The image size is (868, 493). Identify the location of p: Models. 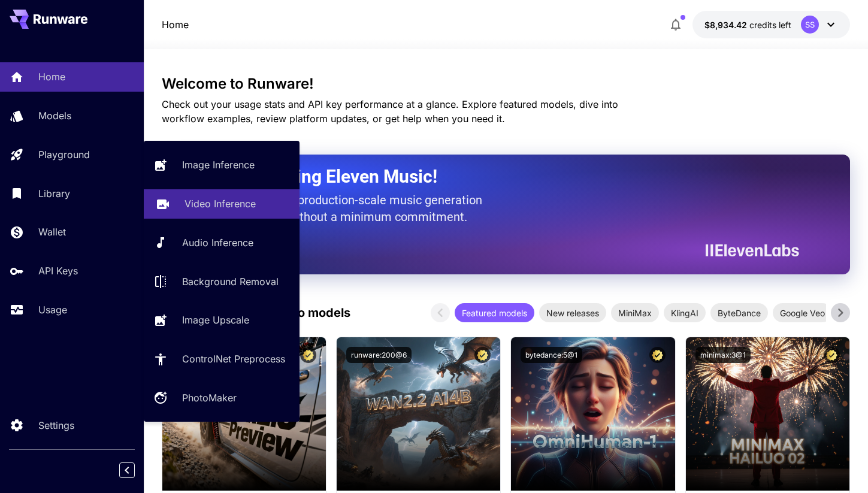
(55, 115).